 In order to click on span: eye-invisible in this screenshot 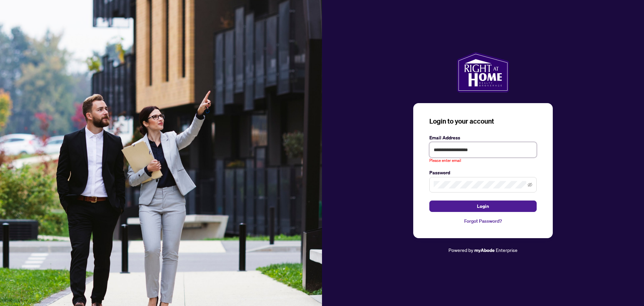, I will do `click(530, 185)`.